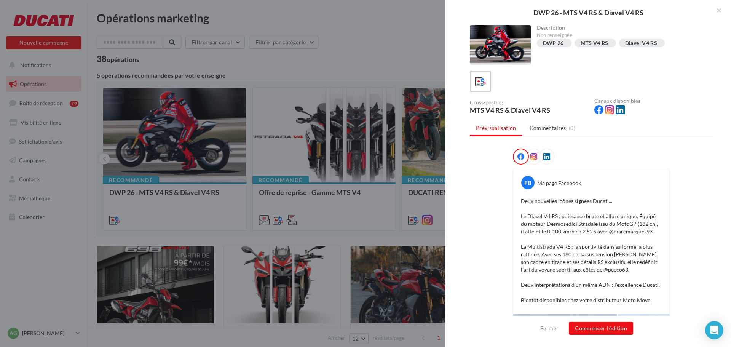  What do you see at coordinates (527, 182) in the screenshot?
I see `div: FB` at bounding box center [527, 182].